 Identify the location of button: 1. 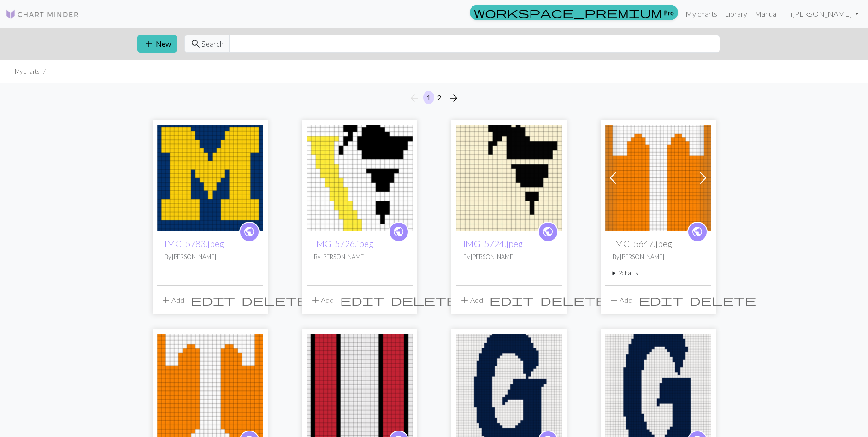
(429, 97).